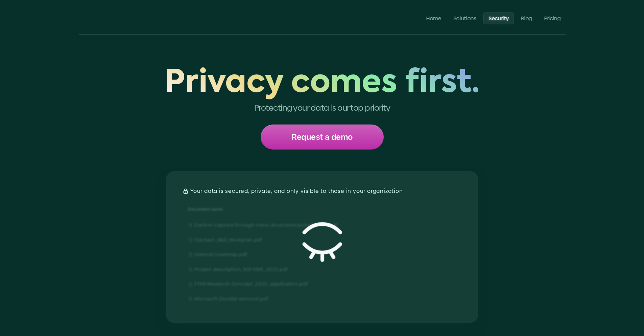 The height and width of the screenshot is (336, 644). I want to click on p: STREAMLINE, so click(98, 18).